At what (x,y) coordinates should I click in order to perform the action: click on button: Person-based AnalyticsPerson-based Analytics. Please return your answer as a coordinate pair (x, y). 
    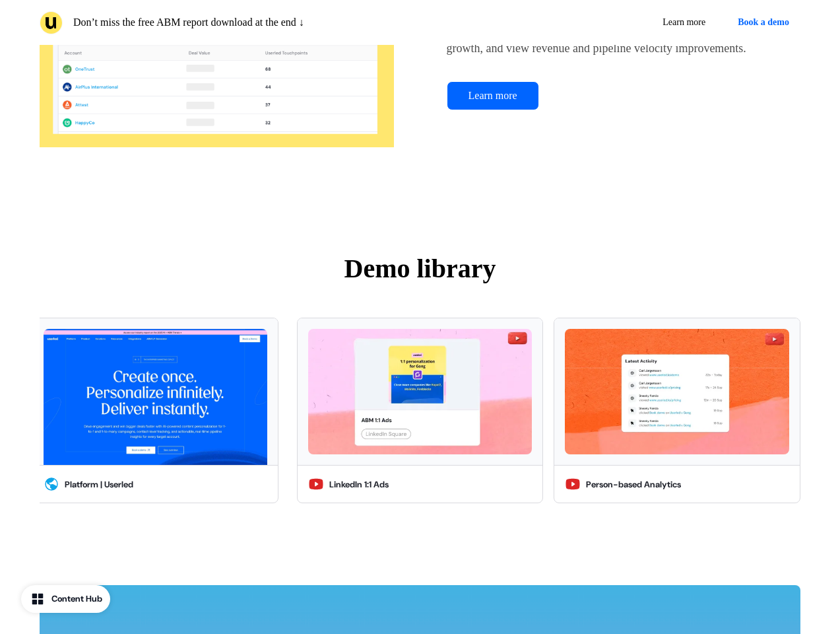
    Looking at the image, I should click on (677, 411).